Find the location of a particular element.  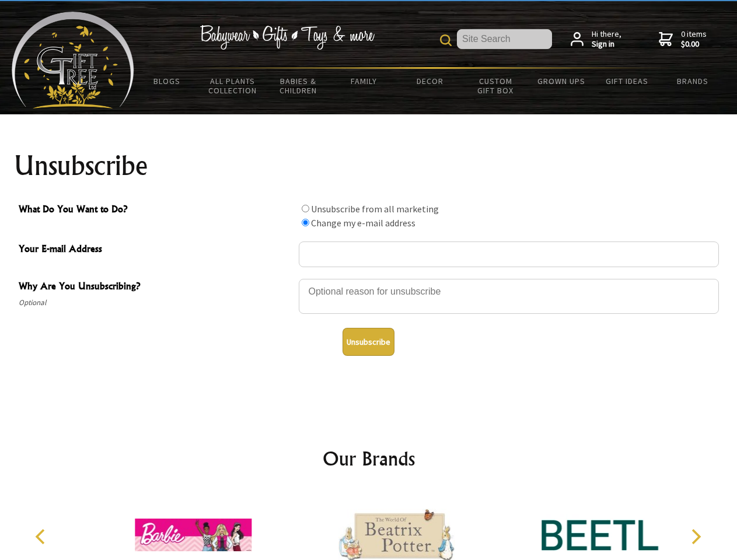

img: Babywear - Gifts - Toys & more is located at coordinates (287, 38).